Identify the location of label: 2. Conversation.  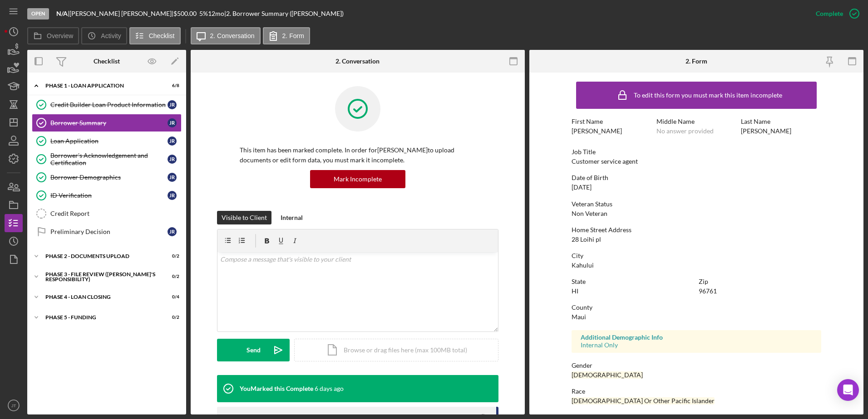
(233, 36).